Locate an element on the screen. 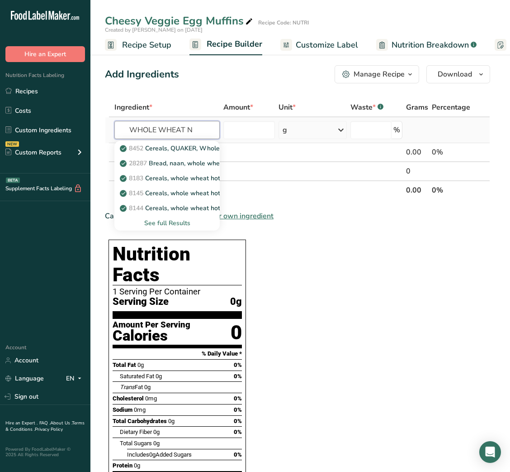 The height and width of the screenshot is (472, 510). a: 8144Cereals, whole wheat hot natural cereal, dry is located at coordinates (167, 208).